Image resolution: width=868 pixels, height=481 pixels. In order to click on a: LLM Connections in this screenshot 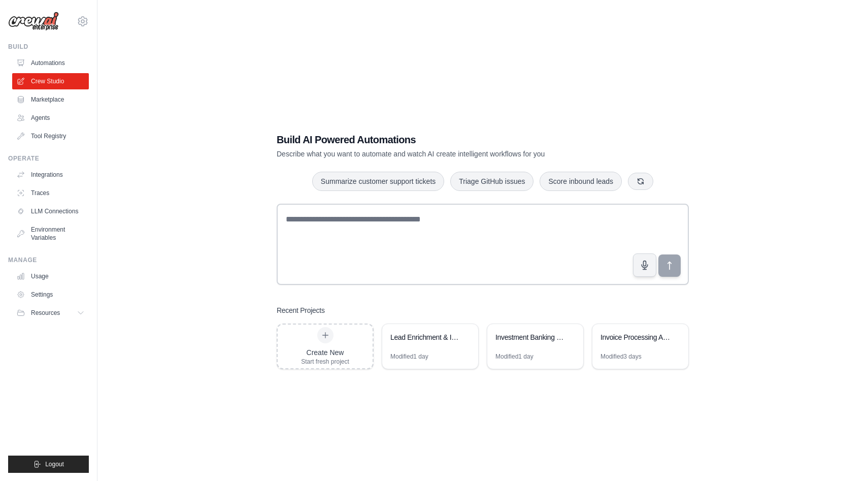, I will do `click(50, 211)`.